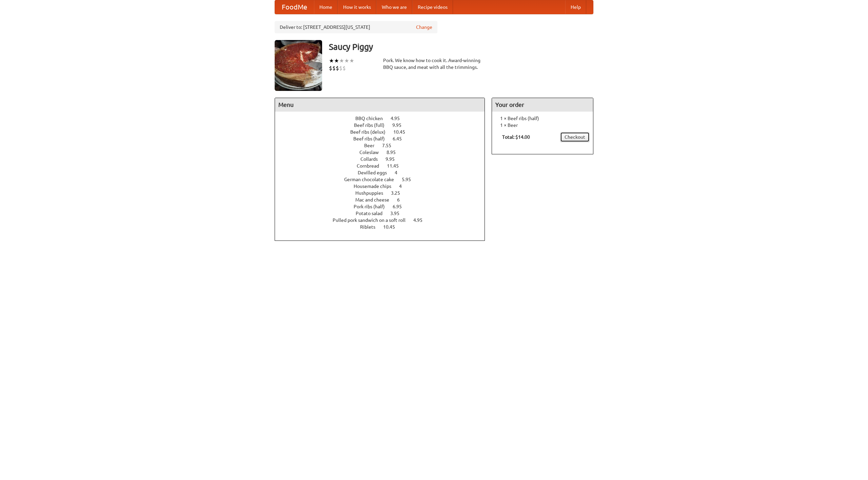 Image resolution: width=868 pixels, height=480 pixels. What do you see at coordinates (373, 207) in the screenshot?
I see `span: Pork ribs (half)` at bounding box center [373, 207].